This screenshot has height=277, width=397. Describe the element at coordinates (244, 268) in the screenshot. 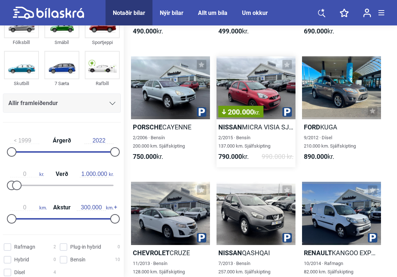

I see `span: 7/2013 · Bensín 257.000 km. Sjálfskipting` at that location.